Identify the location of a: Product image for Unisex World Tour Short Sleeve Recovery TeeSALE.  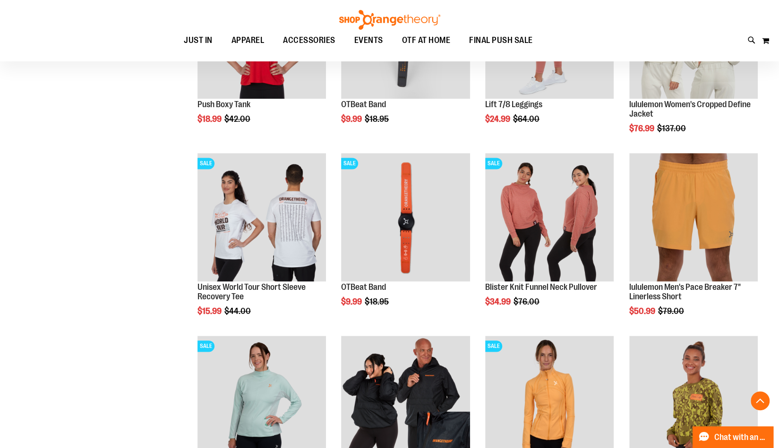
(262, 218).